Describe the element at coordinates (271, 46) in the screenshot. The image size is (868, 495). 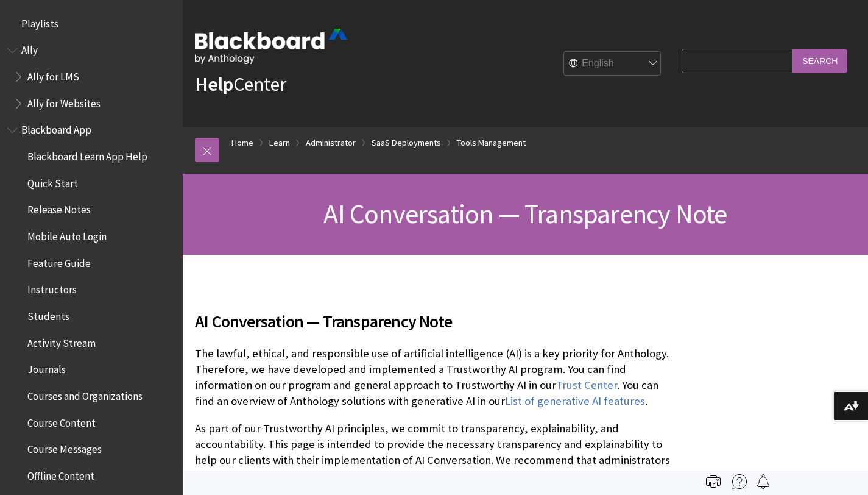
I see `img: Blackboard by Anthology` at that location.